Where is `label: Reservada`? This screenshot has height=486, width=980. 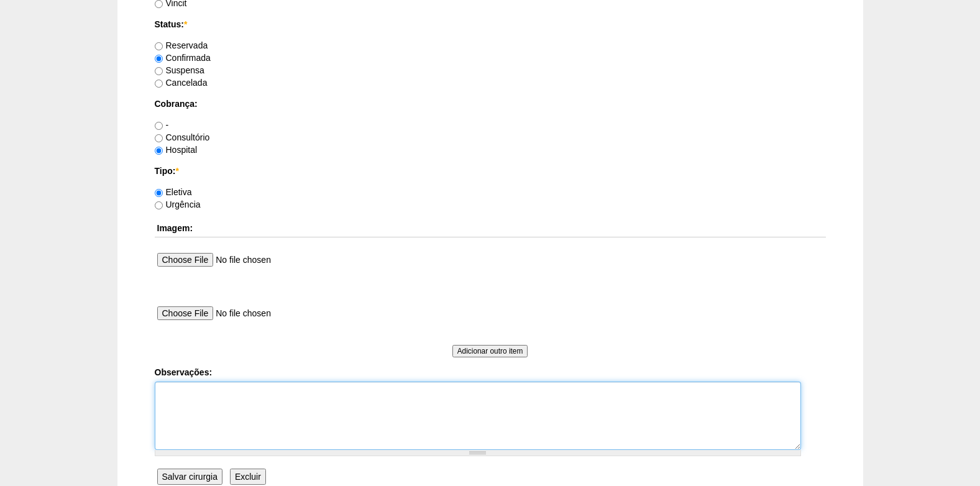 label: Reservada is located at coordinates (181, 45).